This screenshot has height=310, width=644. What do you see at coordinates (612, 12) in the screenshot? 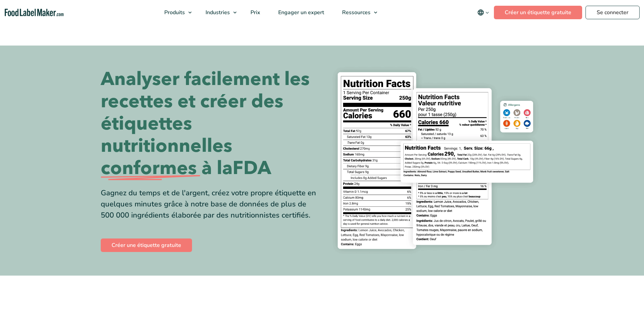
I see `a: Se connecter` at bounding box center [612, 12].